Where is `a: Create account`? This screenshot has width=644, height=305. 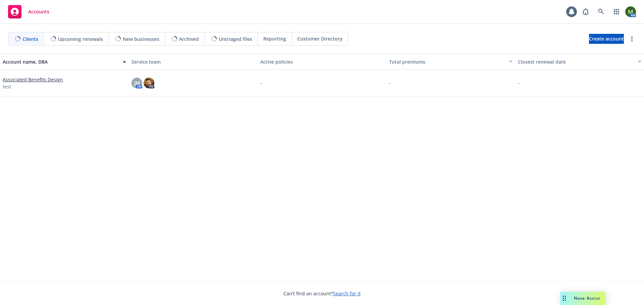
a: Create account is located at coordinates (607, 39).